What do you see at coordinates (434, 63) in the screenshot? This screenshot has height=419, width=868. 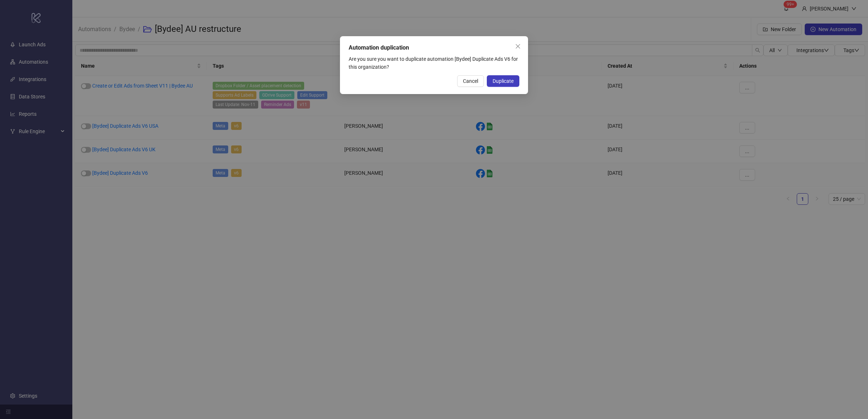 I see `div: Are you sure you want to duplicate automation [Bydee] Duplicate Ads V6 for this organization?` at bounding box center [434, 63].